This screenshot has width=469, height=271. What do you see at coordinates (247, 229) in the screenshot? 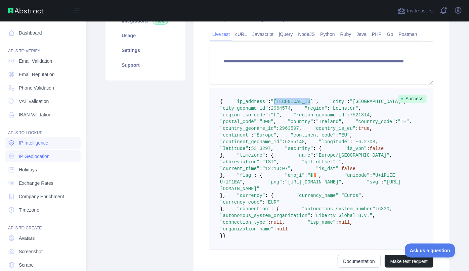
I see `span: "organization_name"` at bounding box center [247, 229].